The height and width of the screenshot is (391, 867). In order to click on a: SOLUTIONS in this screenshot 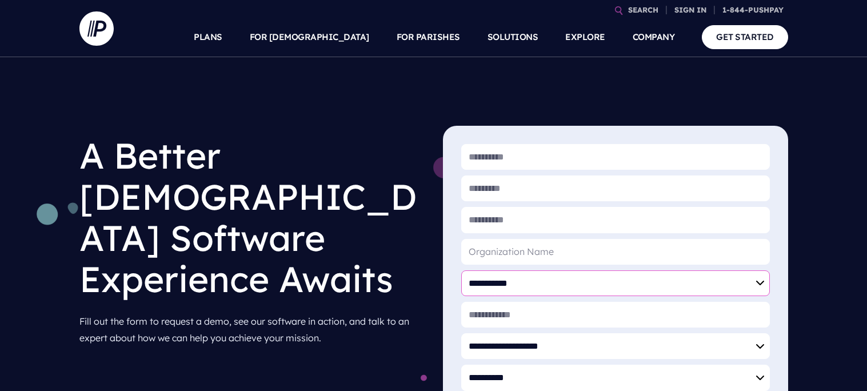, I will do `click(512, 37)`.